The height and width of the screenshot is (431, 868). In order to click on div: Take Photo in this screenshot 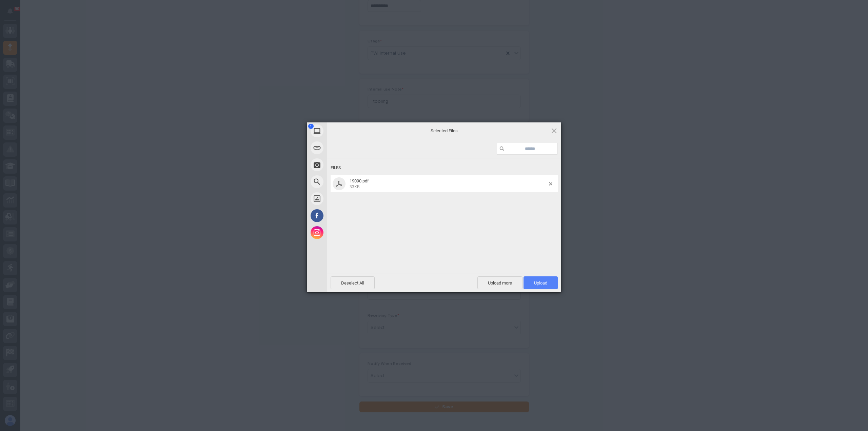, I will do `click(347, 165)`.